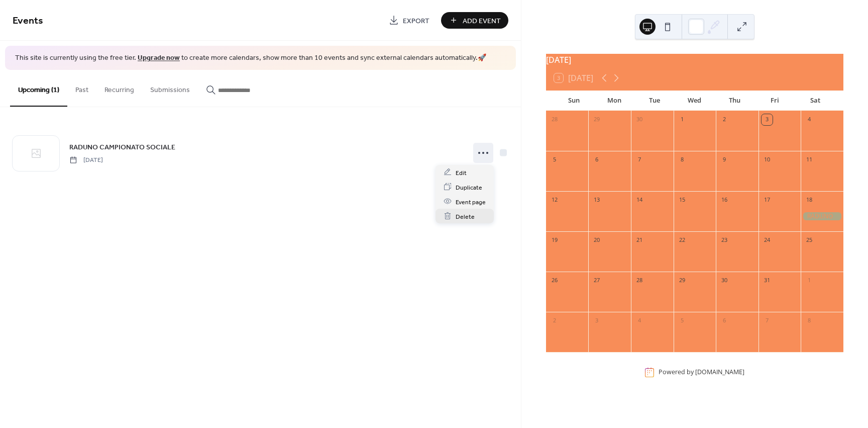  I want to click on div: Wed, so click(695, 100).